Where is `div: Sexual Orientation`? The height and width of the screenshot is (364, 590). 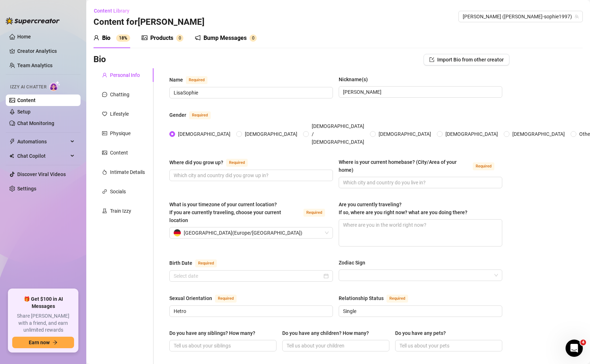
div: Sexual Orientation is located at coordinates (191, 298).